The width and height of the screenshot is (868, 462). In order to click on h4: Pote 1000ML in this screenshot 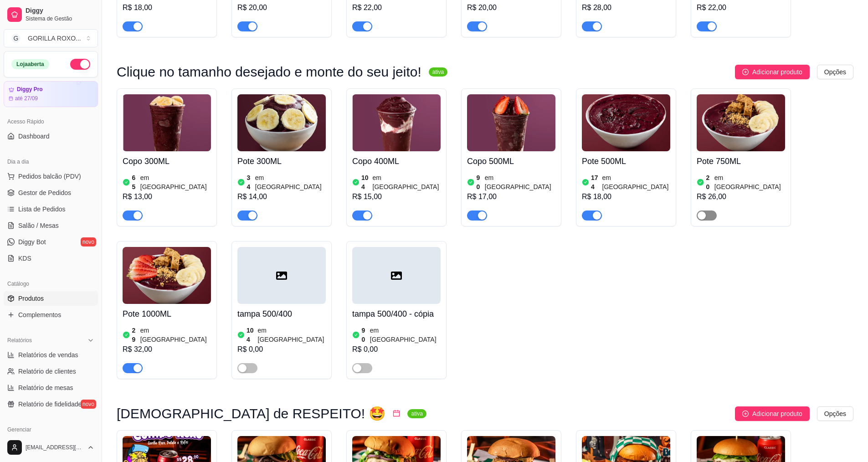, I will do `click(167, 314)`.